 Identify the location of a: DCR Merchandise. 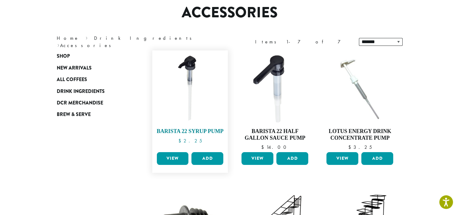
(93, 103).